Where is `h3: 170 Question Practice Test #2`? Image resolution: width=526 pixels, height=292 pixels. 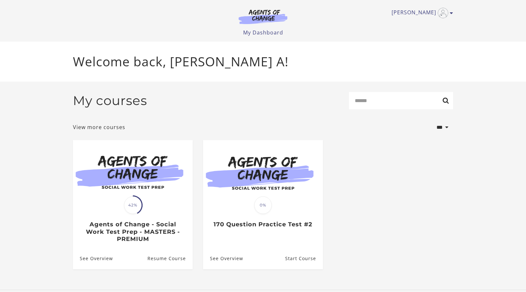 h3: 170 Question Practice Test #2 is located at coordinates (263, 225).